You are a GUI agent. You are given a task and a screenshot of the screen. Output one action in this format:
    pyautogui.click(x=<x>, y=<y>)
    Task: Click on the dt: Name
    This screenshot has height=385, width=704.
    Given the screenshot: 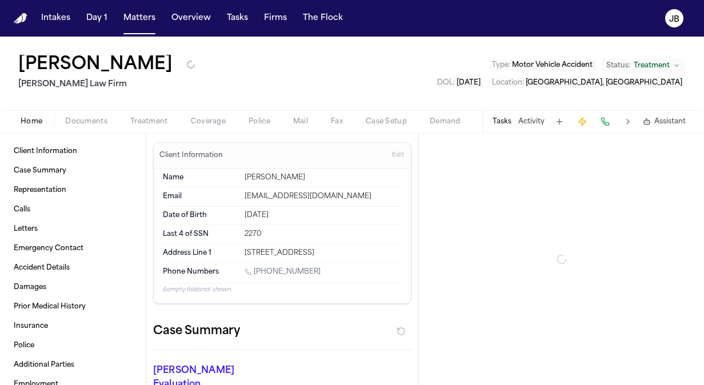 What is the action you would take?
    pyautogui.click(x=200, y=178)
    